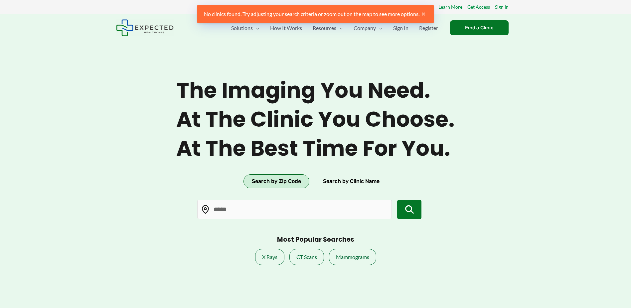 This screenshot has width=631, height=308. I want to click on span: The imaging you need., so click(316, 90).